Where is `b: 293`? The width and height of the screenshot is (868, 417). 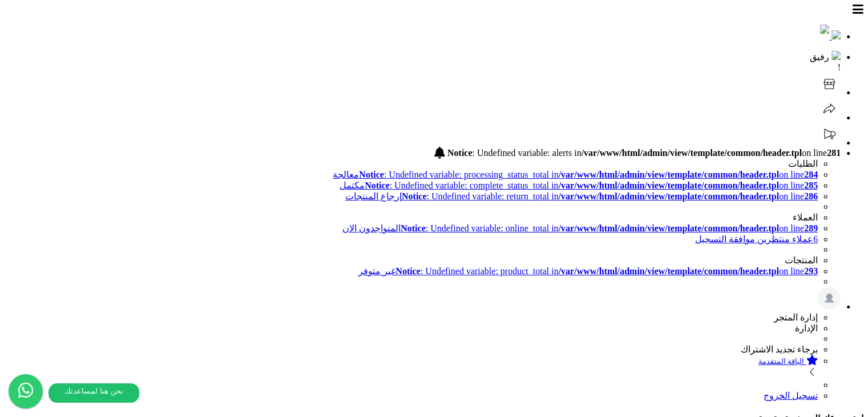
b: 293 is located at coordinates (811, 270).